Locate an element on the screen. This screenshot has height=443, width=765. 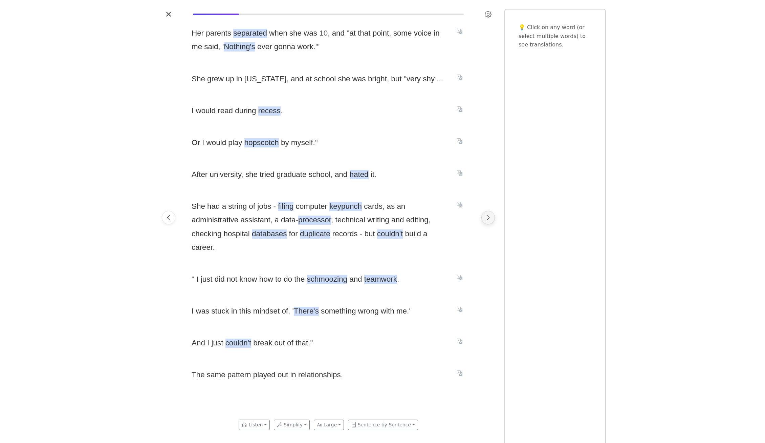
span: relationships is located at coordinates (320, 374).